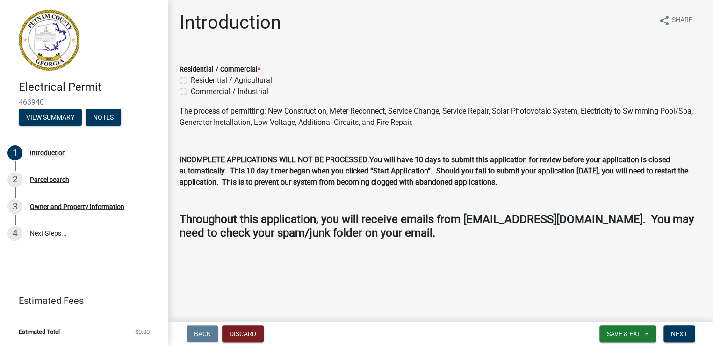 Image resolution: width=713 pixels, height=346 pixels. I want to click on i: share, so click(664, 21).